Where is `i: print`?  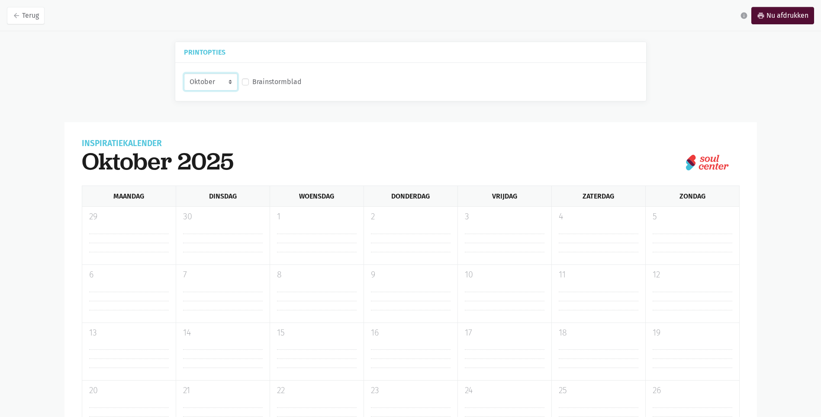 i: print is located at coordinates (761, 16).